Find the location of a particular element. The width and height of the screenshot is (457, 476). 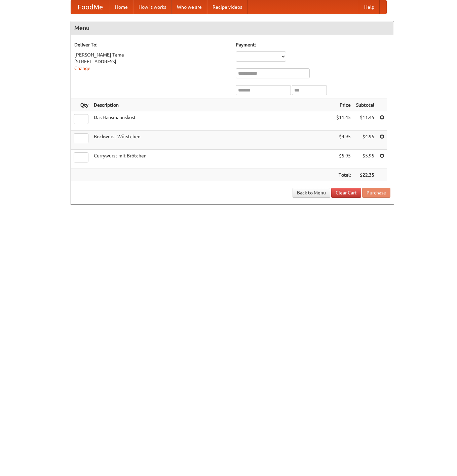

a: Back to Menu is located at coordinates (312, 192).